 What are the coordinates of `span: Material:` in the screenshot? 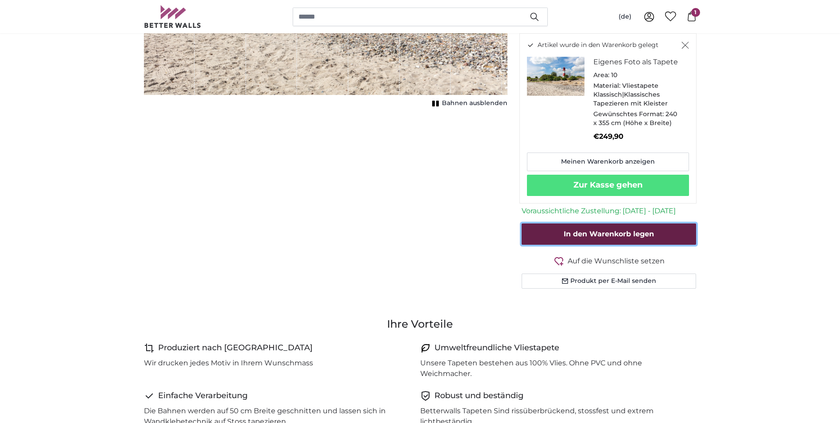 It's located at (607, 86).